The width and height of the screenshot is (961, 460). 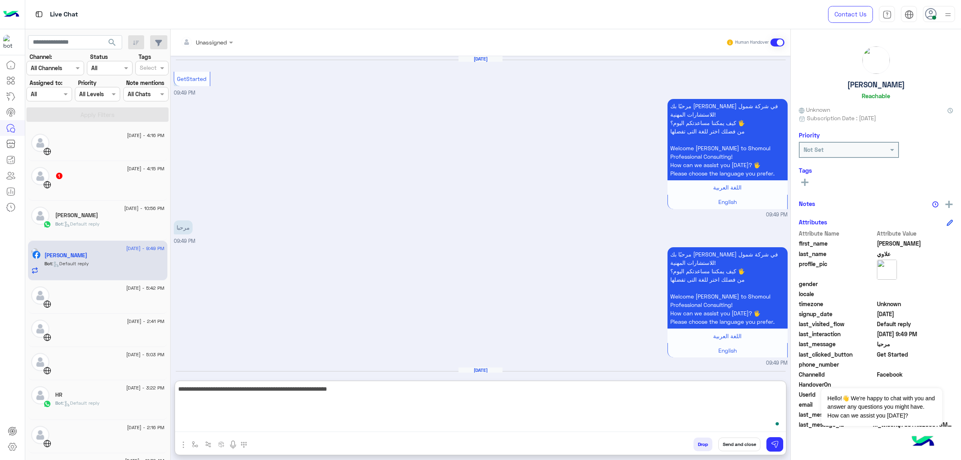 I want to click on h6: Attributes, so click(x=813, y=222).